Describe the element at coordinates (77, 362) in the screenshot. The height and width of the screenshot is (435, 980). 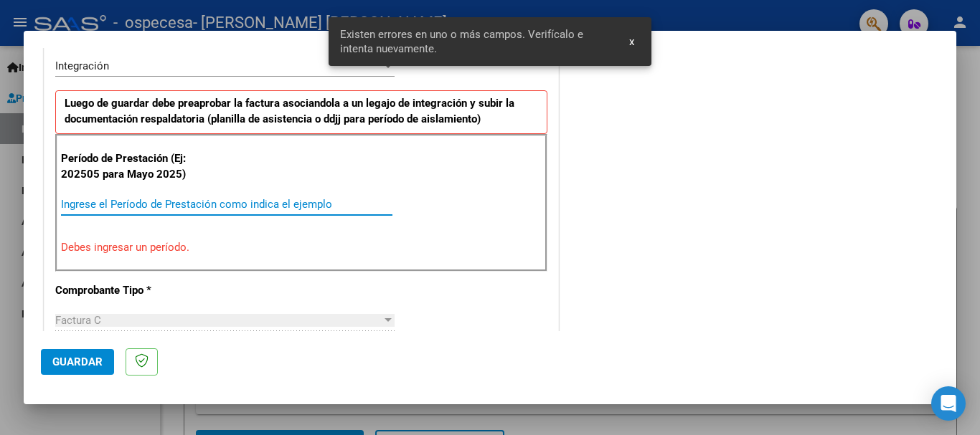
I see `span: Guardar` at that location.